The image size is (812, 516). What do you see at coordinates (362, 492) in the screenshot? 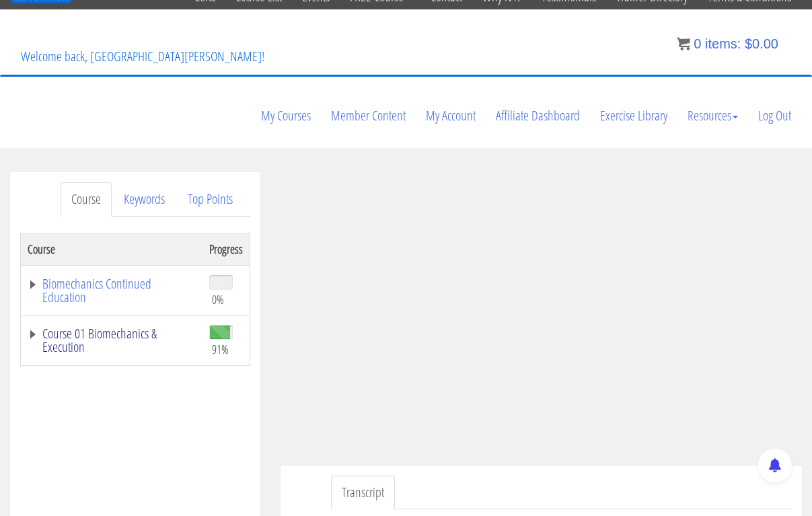
I see `a: Transcript` at bounding box center [362, 492].